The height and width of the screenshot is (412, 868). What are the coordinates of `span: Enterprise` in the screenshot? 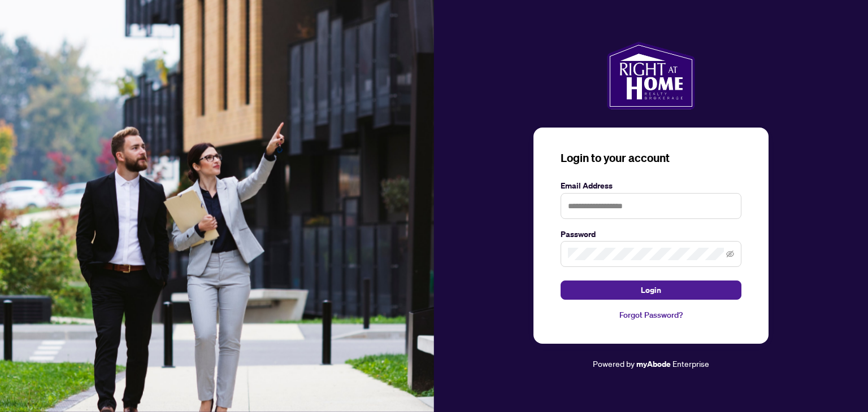 It's located at (690, 363).